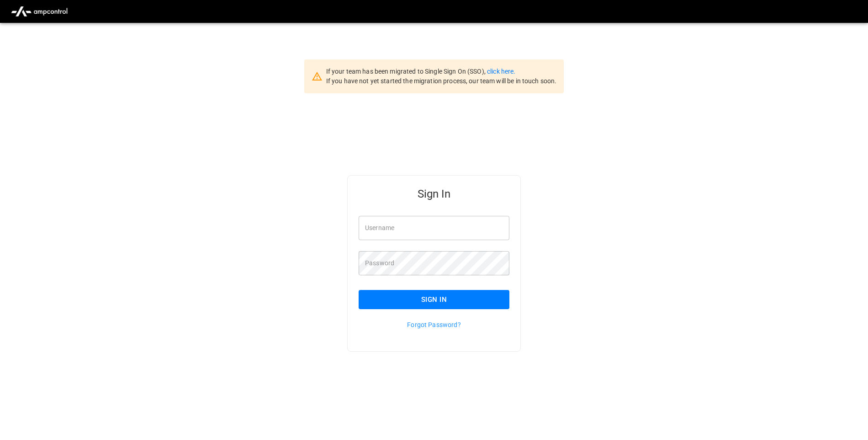 This screenshot has height=440, width=868. What do you see at coordinates (39, 11) in the screenshot?
I see `img: ampcontrol.io logo` at bounding box center [39, 11].